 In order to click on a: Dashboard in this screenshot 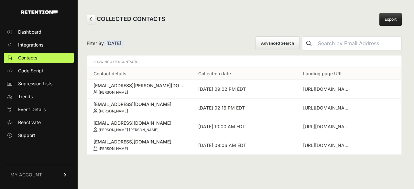, I will do `click(39, 32)`.